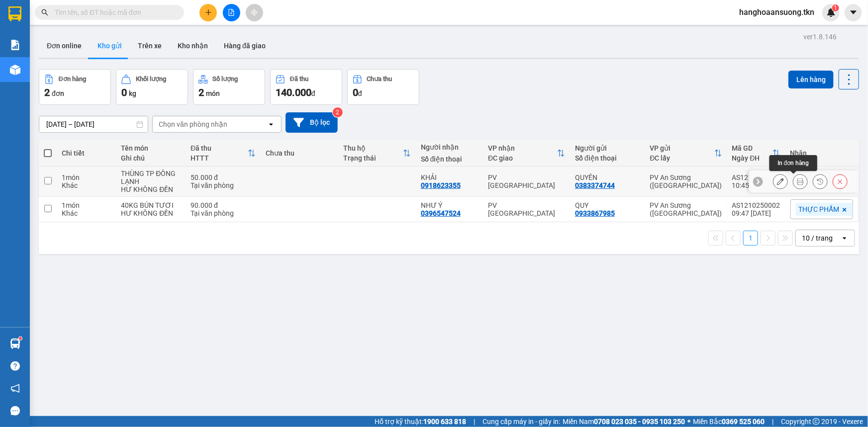 The image size is (868, 427). What do you see at coordinates (751, 238) in the screenshot?
I see `button: 1` at bounding box center [751, 238].